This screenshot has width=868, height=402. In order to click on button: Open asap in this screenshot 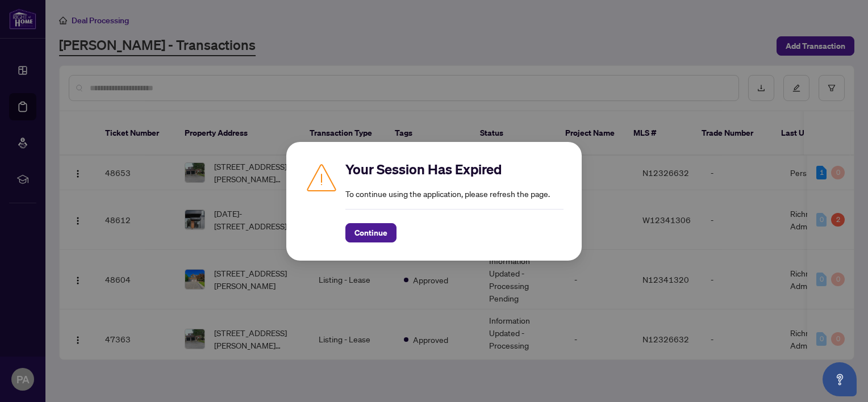, I will do `click(840, 379)`.